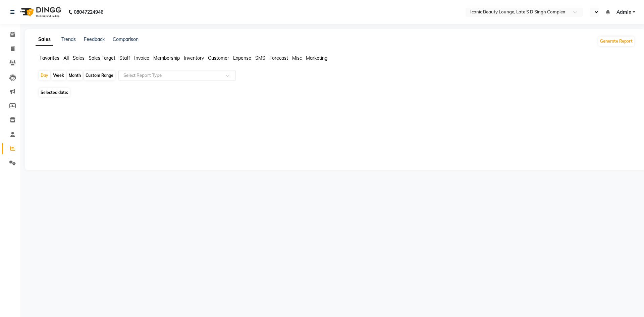  What do you see at coordinates (317, 58) in the screenshot?
I see `span: Marketing` at bounding box center [317, 58].